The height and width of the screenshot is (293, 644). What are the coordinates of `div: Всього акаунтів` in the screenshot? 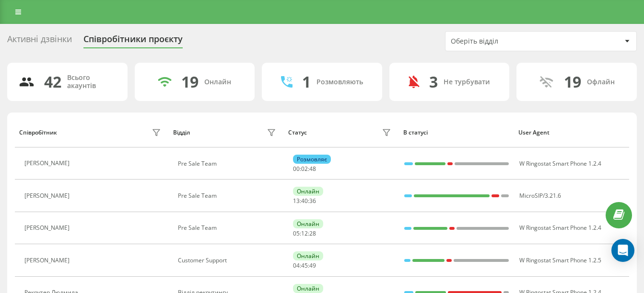 It's located at (92, 82).